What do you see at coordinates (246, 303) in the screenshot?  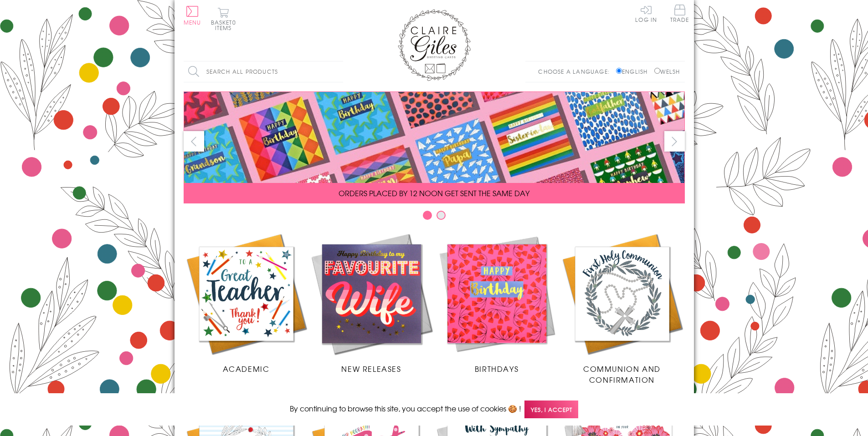 I see `a: Academic` at bounding box center [246, 303].